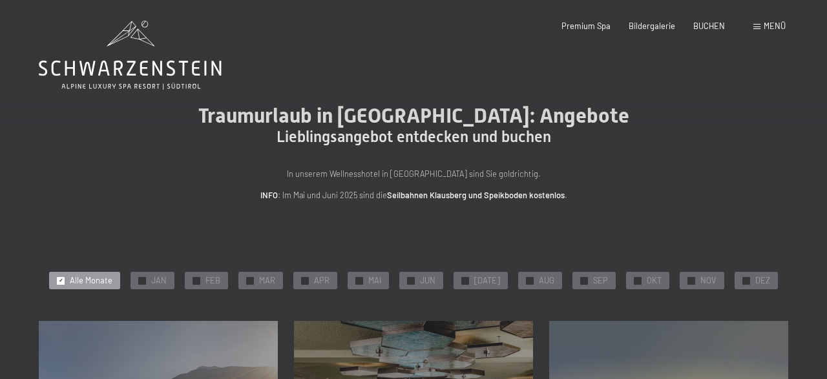 Image resolution: width=827 pixels, height=379 pixels. What do you see at coordinates (775, 26) in the screenshot?
I see `span: Menü` at bounding box center [775, 26].